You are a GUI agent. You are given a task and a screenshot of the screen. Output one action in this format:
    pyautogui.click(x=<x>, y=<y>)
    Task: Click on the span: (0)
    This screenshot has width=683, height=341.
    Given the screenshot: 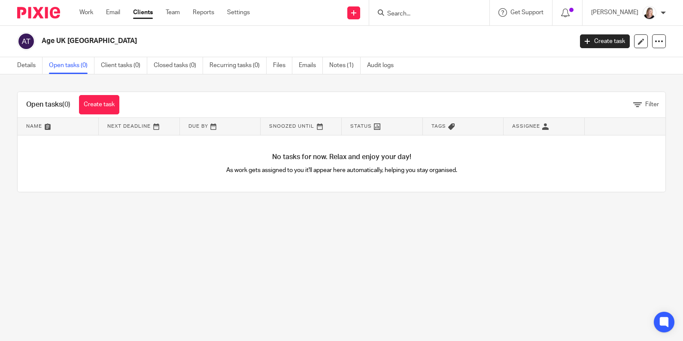 What is the action you would take?
    pyautogui.click(x=66, y=104)
    